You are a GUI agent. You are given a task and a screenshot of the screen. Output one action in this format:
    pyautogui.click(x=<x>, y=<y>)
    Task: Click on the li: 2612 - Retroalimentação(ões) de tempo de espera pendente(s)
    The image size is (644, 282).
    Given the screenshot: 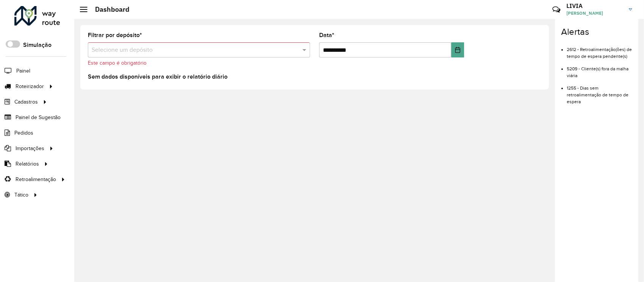 What is the action you would take?
    pyautogui.click(x=599, y=50)
    